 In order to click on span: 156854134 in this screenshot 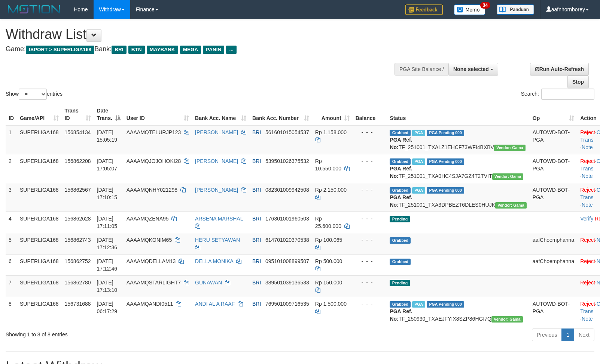, I will do `click(78, 132)`.